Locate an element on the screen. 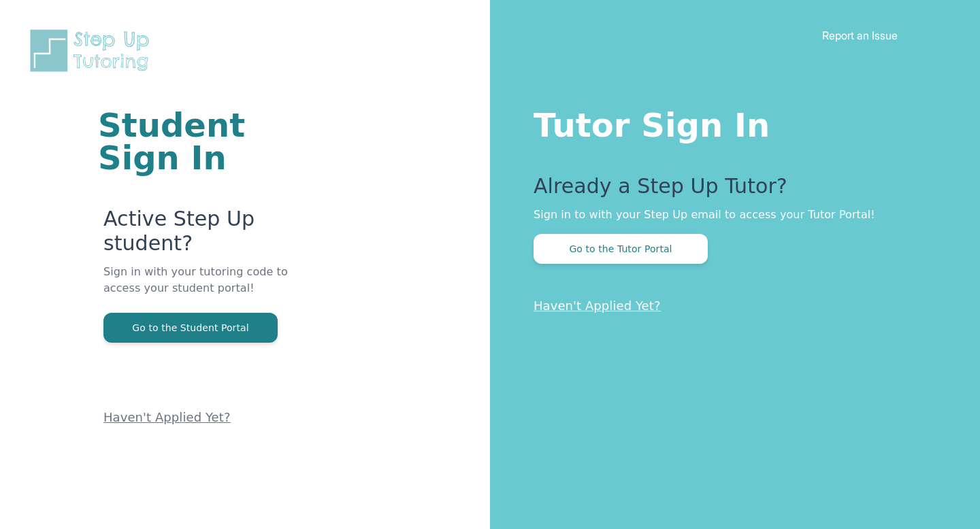 The height and width of the screenshot is (529, 980). p: Active Step Up student? is located at coordinates (215, 235).